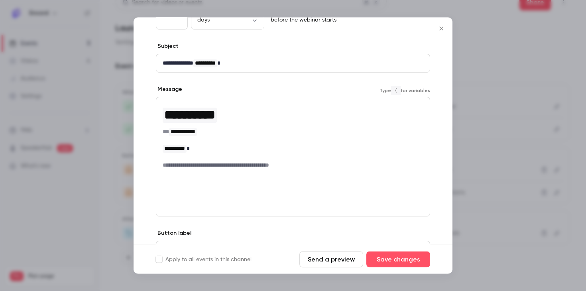 Image resolution: width=586 pixels, height=291 pixels. What do you see at coordinates (228, 20) in the screenshot?
I see `div: days` at bounding box center [228, 20].